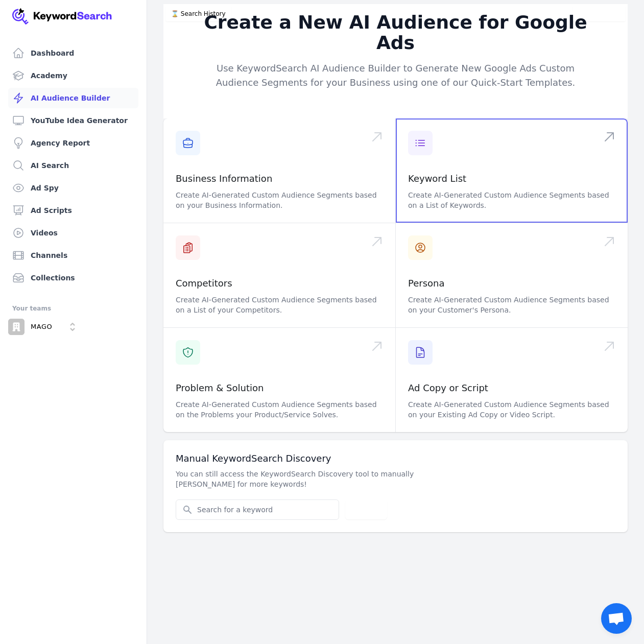  I want to click on p: MAGO, so click(41, 327).